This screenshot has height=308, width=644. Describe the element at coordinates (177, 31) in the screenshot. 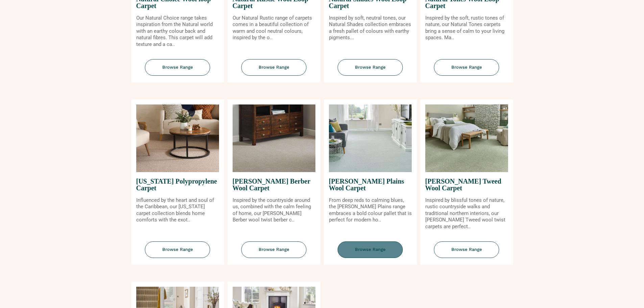

I see `p: Our Natural Choice range takes inspiration from the Natural world with an earthy colour back and ...` at that location.